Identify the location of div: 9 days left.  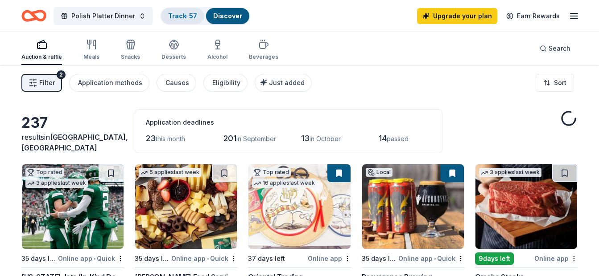
(494, 259).